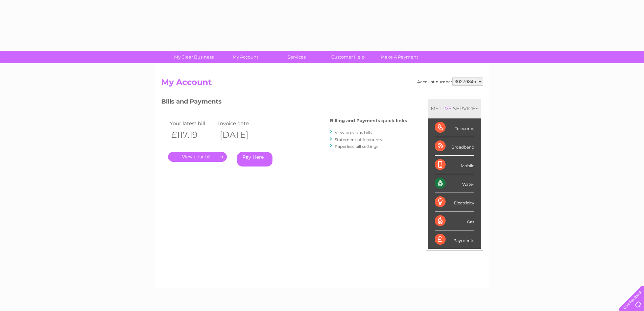 The height and width of the screenshot is (311, 644). Describe the element at coordinates (455, 221) in the screenshot. I see `div: Gas` at that location.